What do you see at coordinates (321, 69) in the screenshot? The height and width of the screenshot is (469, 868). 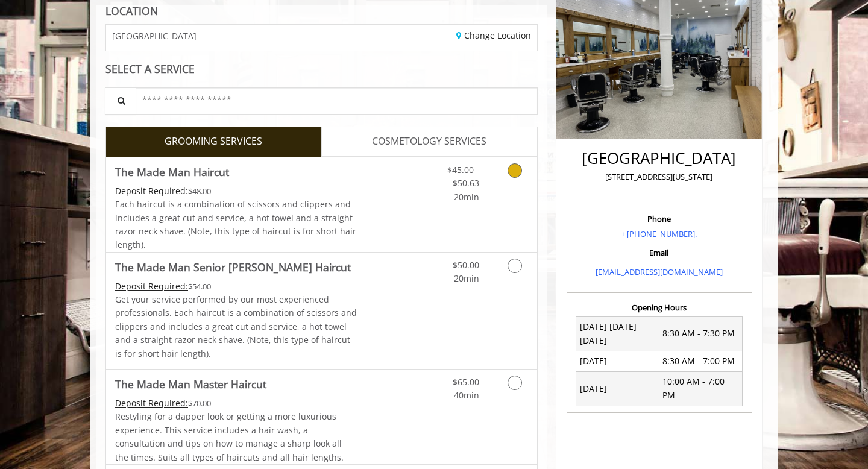 I see `div: SELECT A SERVICE` at bounding box center [321, 69].